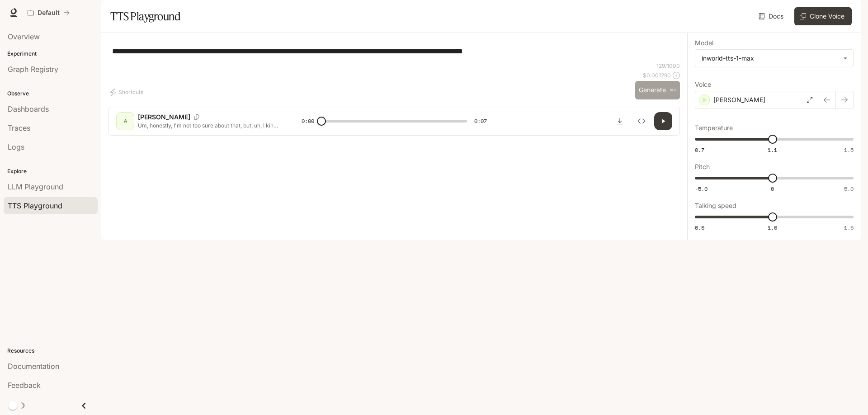 This screenshot has height=415, width=868. Describe the element at coordinates (642, 121) in the screenshot. I see `button: Inspect` at that location.